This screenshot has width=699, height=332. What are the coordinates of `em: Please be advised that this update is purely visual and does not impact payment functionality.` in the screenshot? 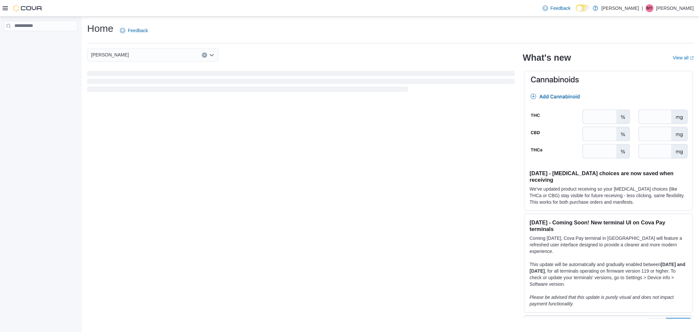 It's located at (602, 300).